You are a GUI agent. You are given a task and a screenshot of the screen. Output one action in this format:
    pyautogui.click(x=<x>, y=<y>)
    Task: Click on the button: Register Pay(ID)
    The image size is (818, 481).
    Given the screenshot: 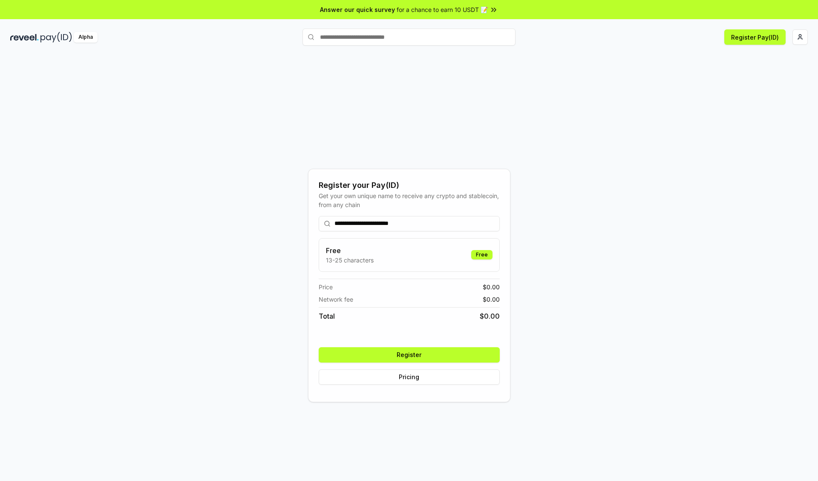 What is the action you would take?
    pyautogui.click(x=755, y=37)
    